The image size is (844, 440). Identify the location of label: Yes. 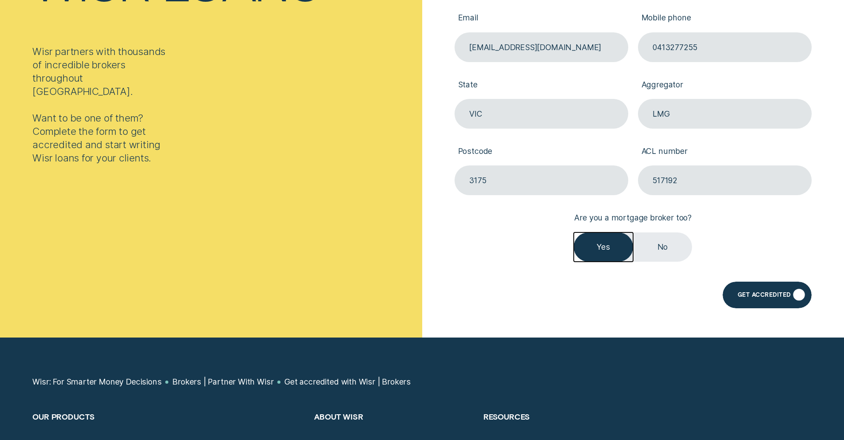
(603, 247).